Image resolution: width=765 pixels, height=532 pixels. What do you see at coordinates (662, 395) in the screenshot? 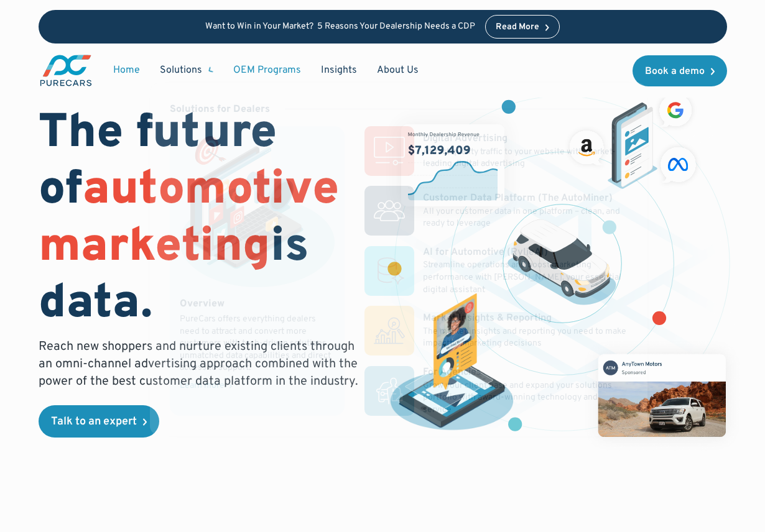
I see `img: mockup of facebook post` at bounding box center [662, 395].